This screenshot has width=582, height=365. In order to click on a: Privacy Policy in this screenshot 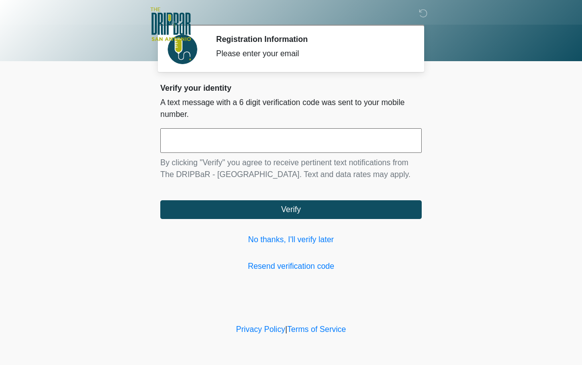, I will do `click(261, 329)`.